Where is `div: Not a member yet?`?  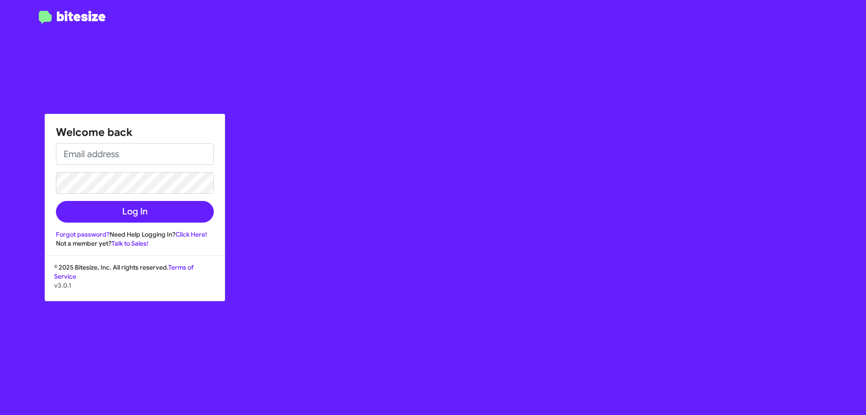 div: Not a member yet? is located at coordinates (135, 243).